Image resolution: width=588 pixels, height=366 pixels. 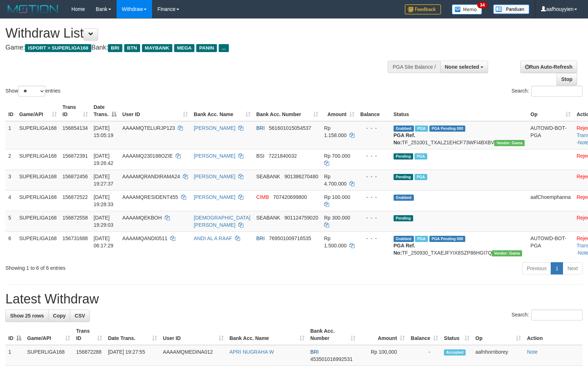 I want to click on th: Op: activate to sort column ascending, so click(x=550, y=110).